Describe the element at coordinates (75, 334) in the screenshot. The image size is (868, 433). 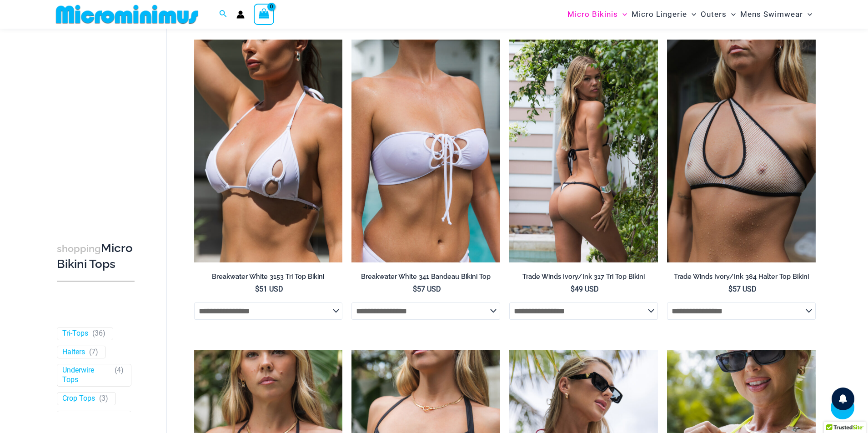
I see `a: Tri-Tops` at that location.